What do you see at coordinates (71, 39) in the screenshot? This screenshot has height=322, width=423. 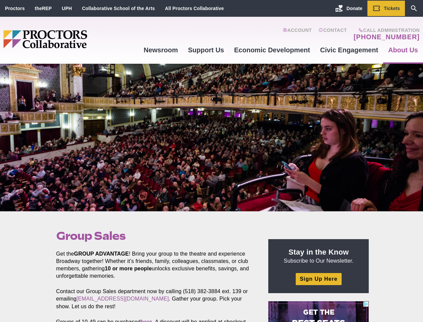 I see `img: Proctors logo` at bounding box center [71, 39].